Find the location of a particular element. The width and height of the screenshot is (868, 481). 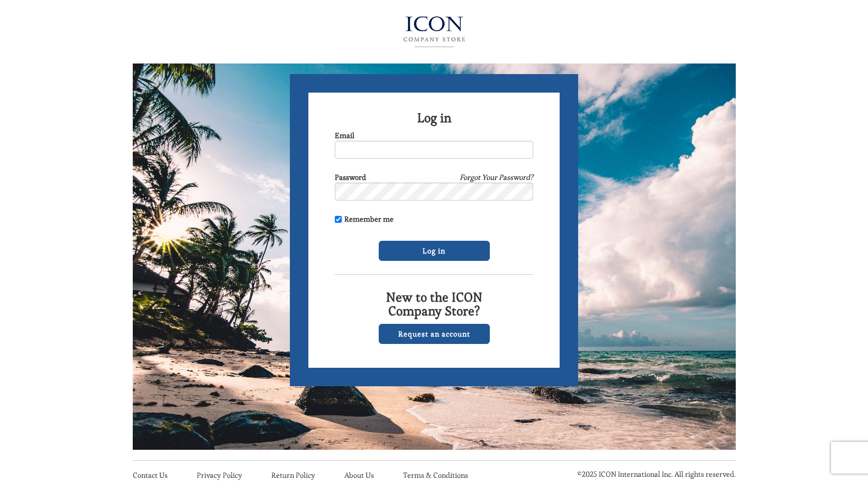

a: Forgot Your Password? is located at coordinates (496, 177).